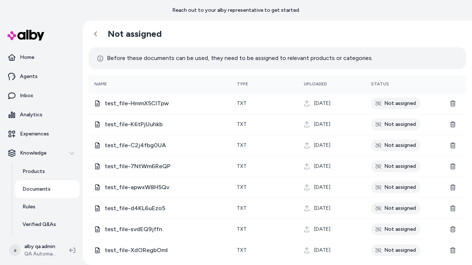  Describe the element at coordinates (27, 57) in the screenshot. I see `p: Home` at that location.